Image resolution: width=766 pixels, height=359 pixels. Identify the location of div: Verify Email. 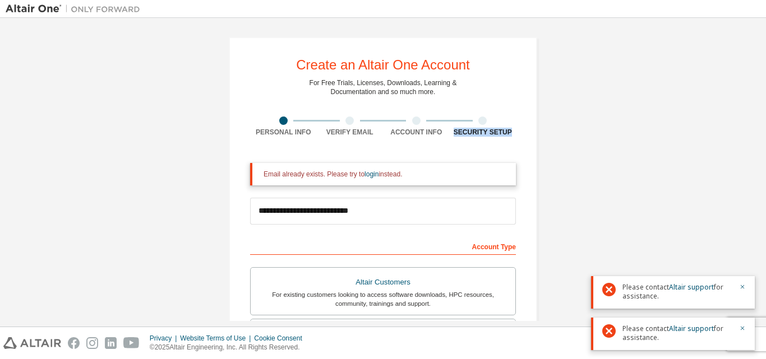
(350, 132).